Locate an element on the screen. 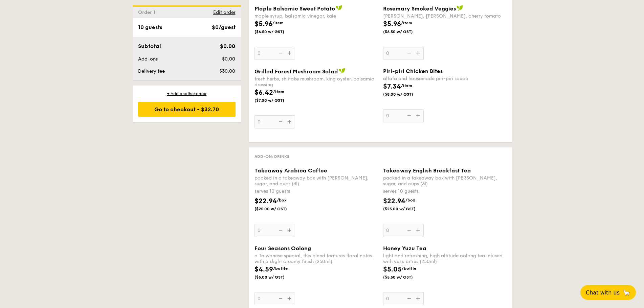 The width and height of the screenshot is (644, 308). span: Chat with us is located at coordinates (603, 292).